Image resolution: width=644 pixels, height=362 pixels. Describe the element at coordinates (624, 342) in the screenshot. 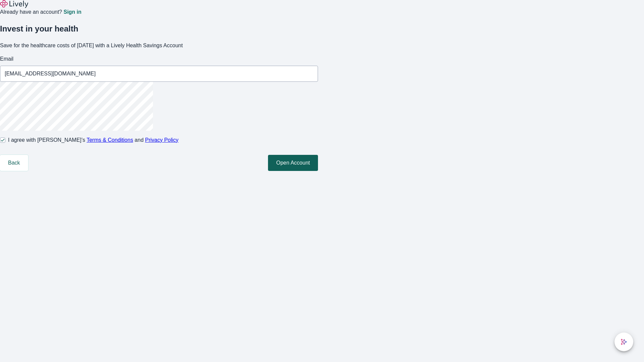

I see `button: chat` at that location.